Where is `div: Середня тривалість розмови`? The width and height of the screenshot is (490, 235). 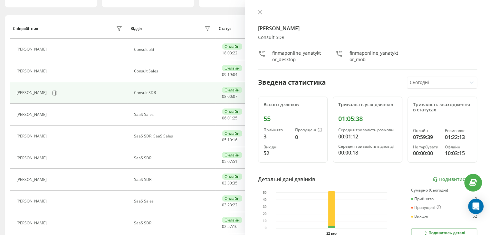 div: Середня тривалість розмови is located at coordinates (368, 130).